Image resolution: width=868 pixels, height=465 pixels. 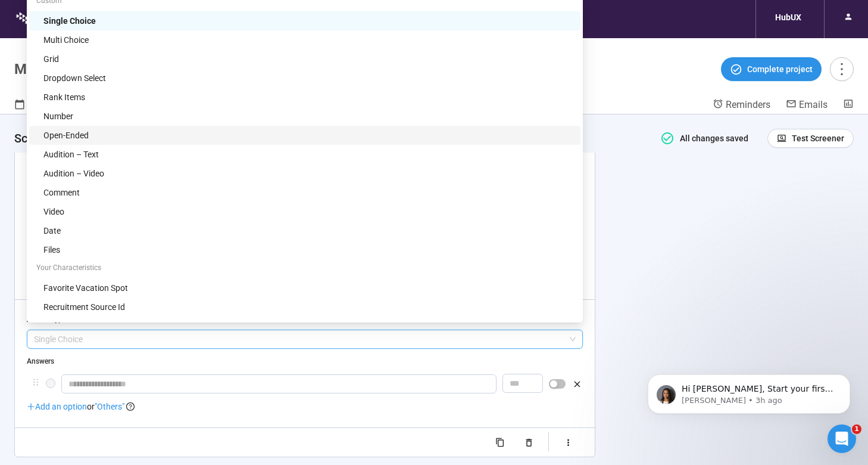 I want to click on span: 1, so click(x=857, y=429).